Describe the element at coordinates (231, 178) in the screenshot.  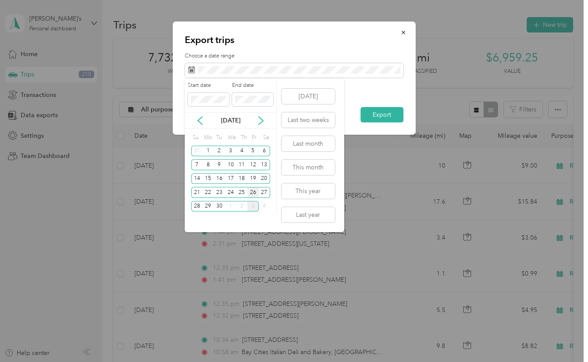
I see `div: 17` at that location.